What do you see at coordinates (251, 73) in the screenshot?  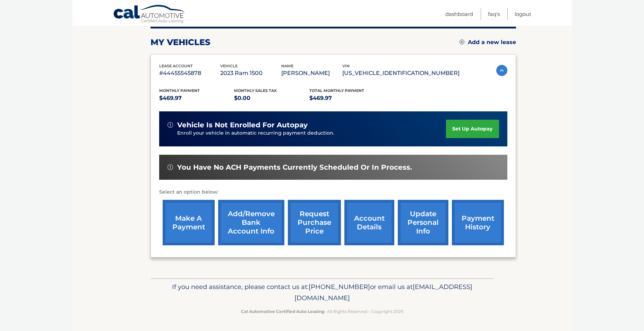 I see `p: 2023 Ram 1500` at bounding box center [251, 73].